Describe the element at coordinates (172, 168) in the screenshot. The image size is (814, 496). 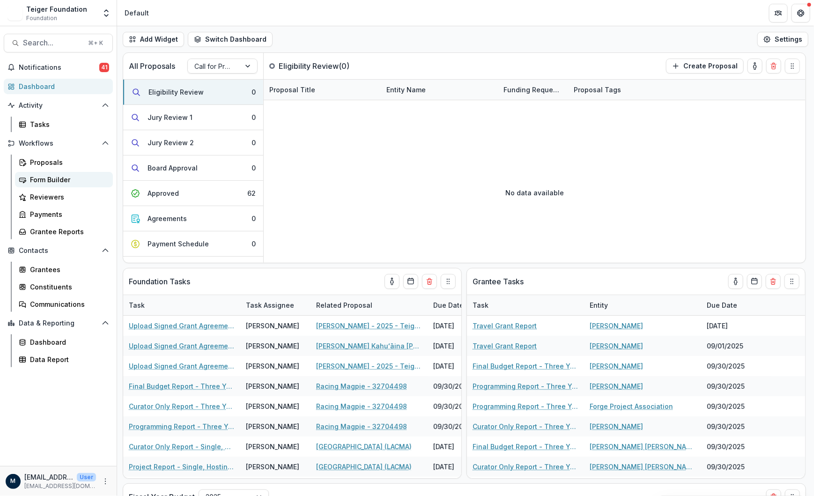
I see `div: Board Approval` at that location.